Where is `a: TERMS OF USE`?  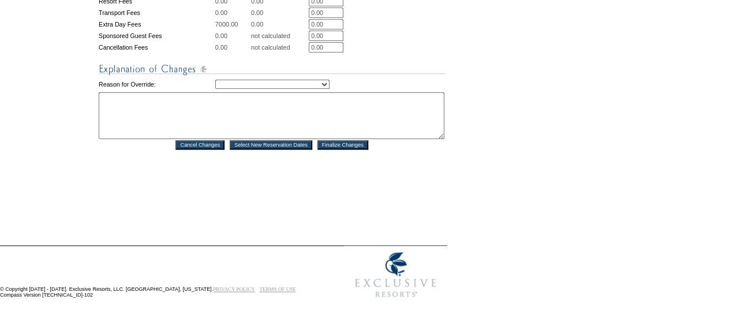
a: TERMS OF USE is located at coordinates (278, 289).